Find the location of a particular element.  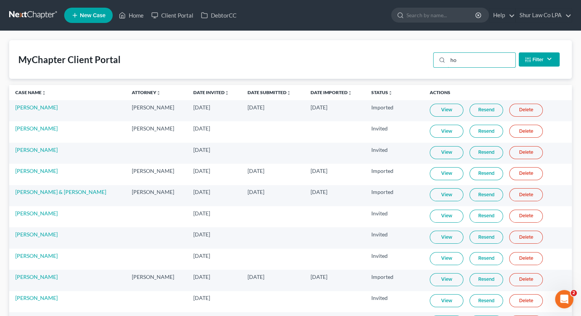

input: Search by name... is located at coordinates (441, 15).